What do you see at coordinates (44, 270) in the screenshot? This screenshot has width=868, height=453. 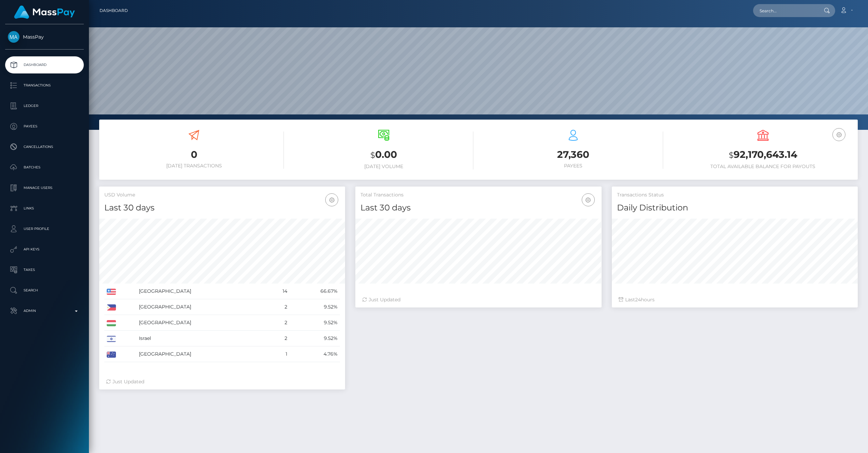 I see `a: Taxes` at bounding box center [44, 270].